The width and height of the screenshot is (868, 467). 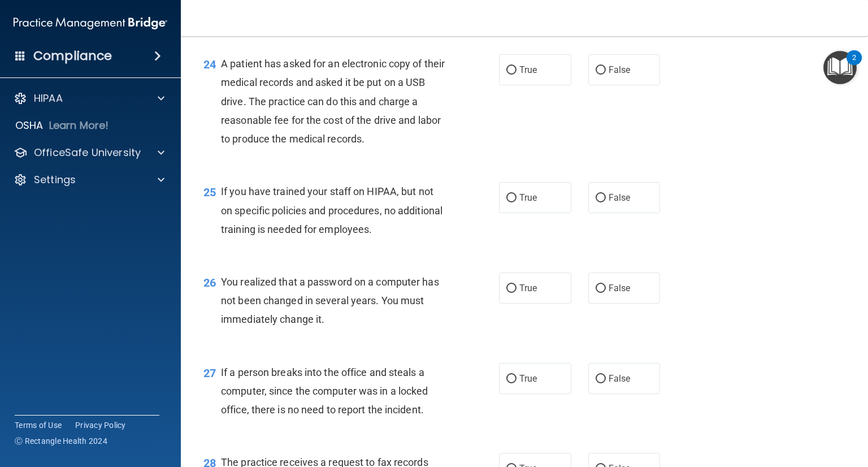 I want to click on span: If you have trained your staff on HIPAA, but not on specific policies and procedures, no addition..., so click(x=332, y=210).